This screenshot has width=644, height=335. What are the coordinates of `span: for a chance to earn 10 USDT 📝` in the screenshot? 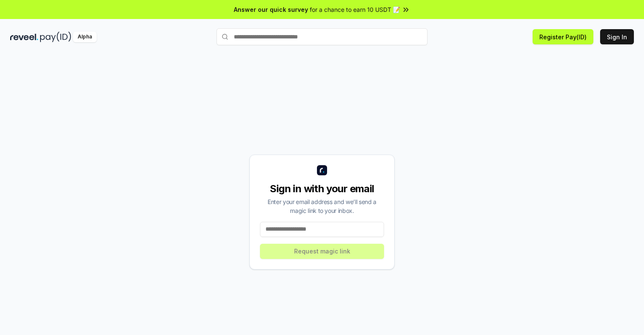 It's located at (355, 9).